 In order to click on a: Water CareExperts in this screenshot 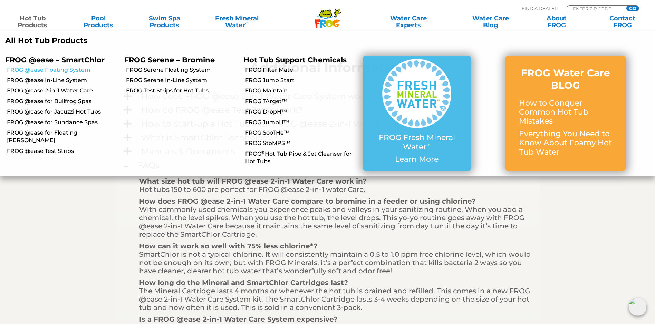, I will do `click(408, 22)`.